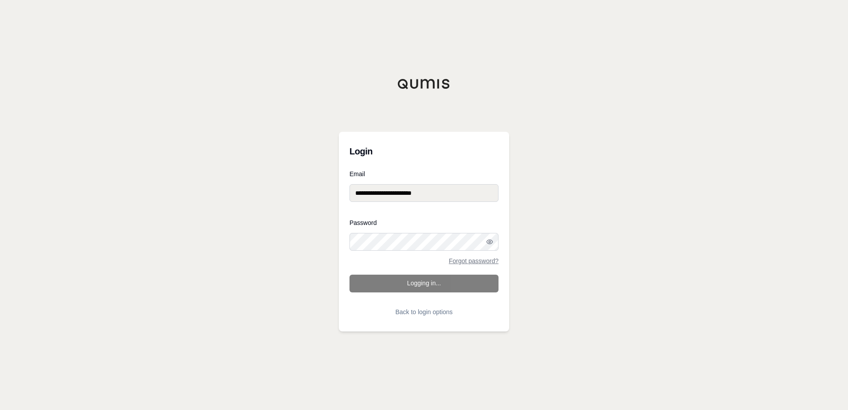 This screenshot has height=410, width=848. Describe the element at coordinates (424, 223) in the screenshot. I see `label: Password` at that location.